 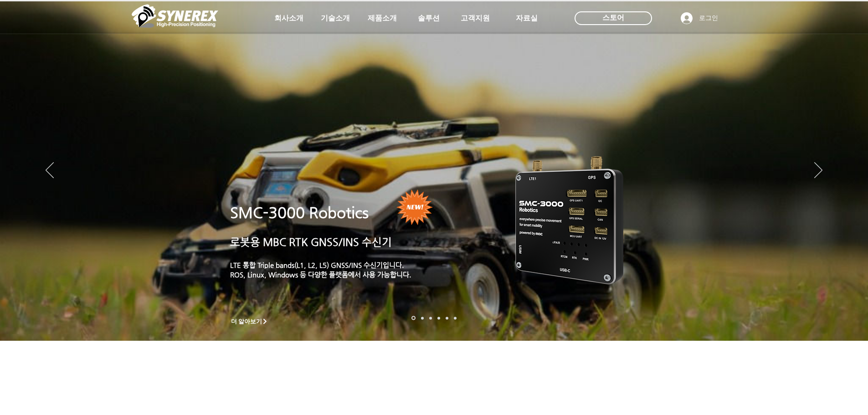 What do you see at coordinates (317, 264) in the screenshot?
I see `a: LTE 통합 Triple bands(L1, L2, L5) GNSS/INS 수신기입니다.` at bounding box center [317, 264].